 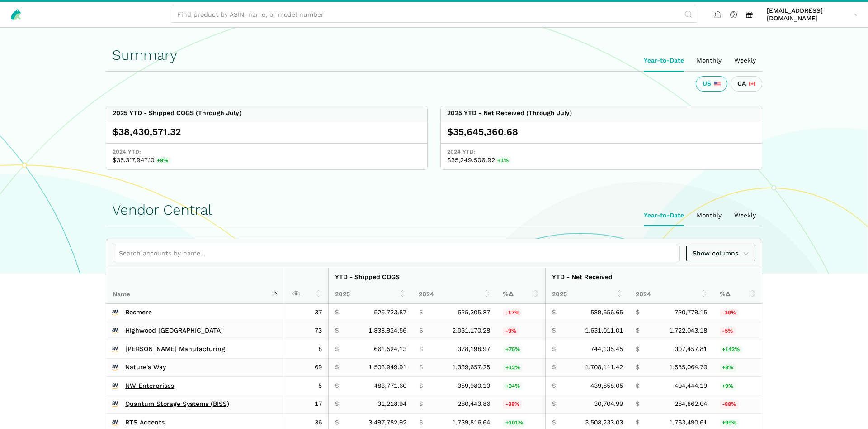 I want to click on span: 525,733.87, so click(x=390, y=313).